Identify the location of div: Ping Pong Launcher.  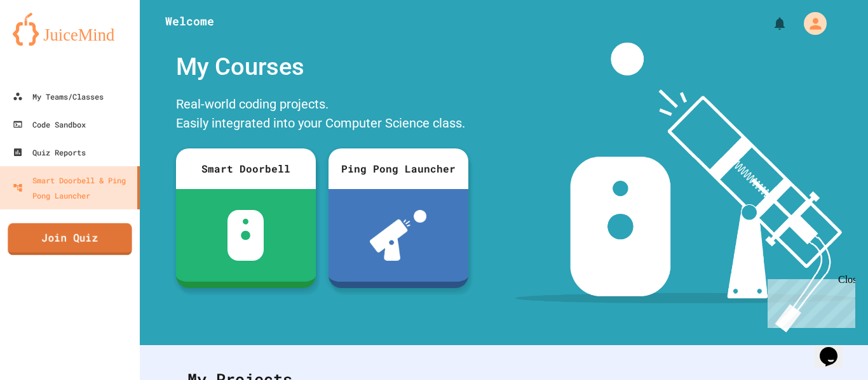
(399, 169).